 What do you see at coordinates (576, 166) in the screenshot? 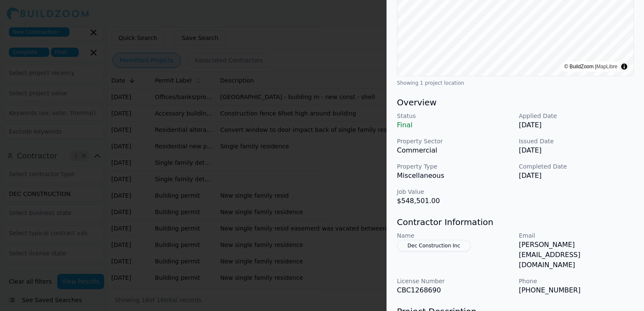
I see `p: Completed Date` at bounding box center [576, 166].